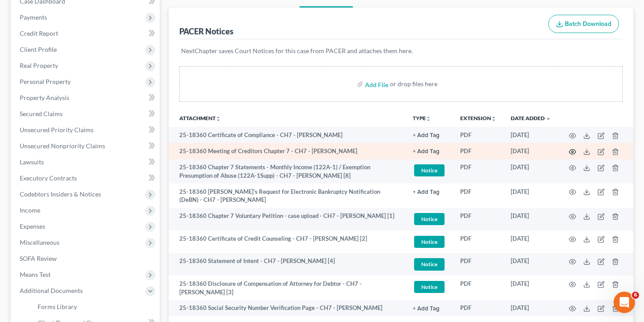  What do you see at coordinates (38, 258) in the screenshot?
I see `span: SOFA Review` at bounding box center [38, 258].